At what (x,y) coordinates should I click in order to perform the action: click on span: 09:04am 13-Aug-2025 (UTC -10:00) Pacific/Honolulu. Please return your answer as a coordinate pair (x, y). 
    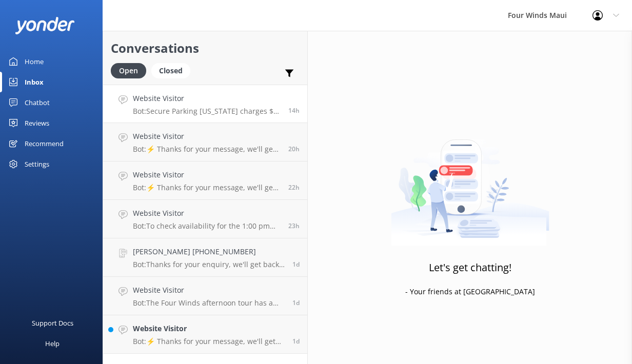
    Looking at the image, I should click on (294, 226).